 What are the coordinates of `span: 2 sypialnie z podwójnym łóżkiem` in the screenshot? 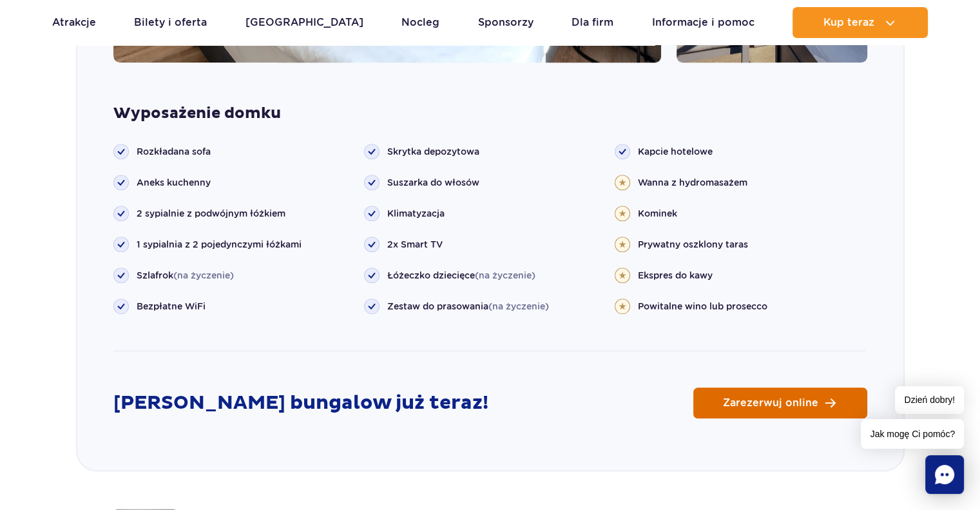 It's located at (210, 213).